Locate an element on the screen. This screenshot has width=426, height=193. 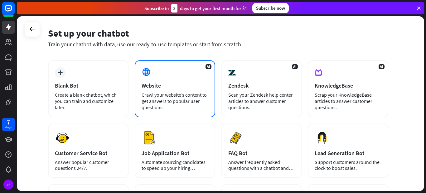
div: 7 is located at coordinates (8, 122).